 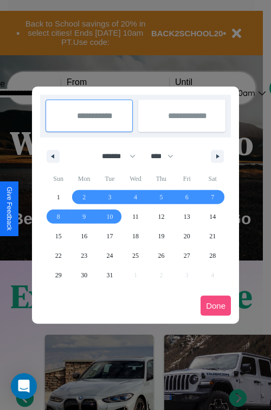 I want to click on button: 28, so click(x=213, y=256).